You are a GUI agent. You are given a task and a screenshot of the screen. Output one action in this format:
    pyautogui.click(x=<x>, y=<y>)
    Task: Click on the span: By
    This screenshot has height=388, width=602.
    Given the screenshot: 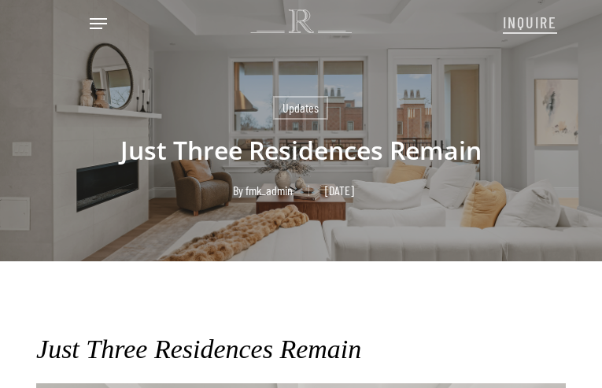 What is the action you would take?
    pyautogui.click(x=238, y=190)
    